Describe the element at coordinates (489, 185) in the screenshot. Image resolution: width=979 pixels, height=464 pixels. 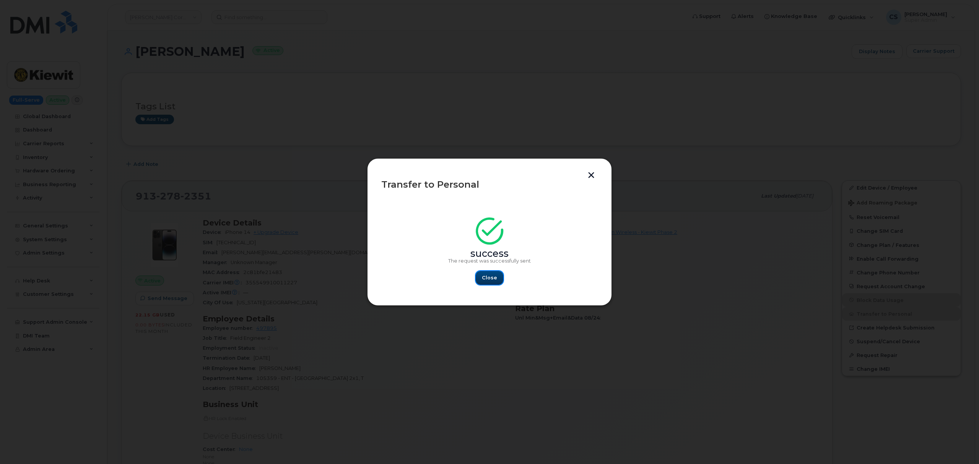
I see `div: Transfer to Personal` at that location.